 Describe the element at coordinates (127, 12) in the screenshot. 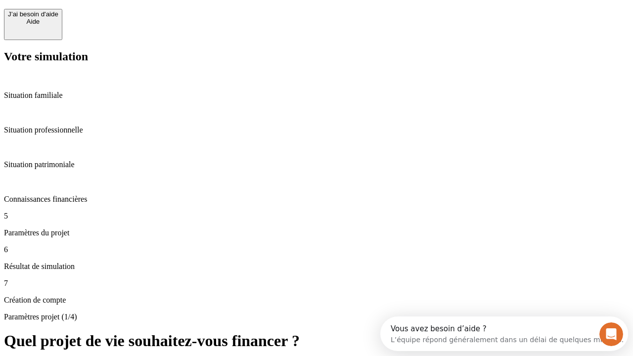

I see `div: Vous avez besoin d’aide ?` at that location.